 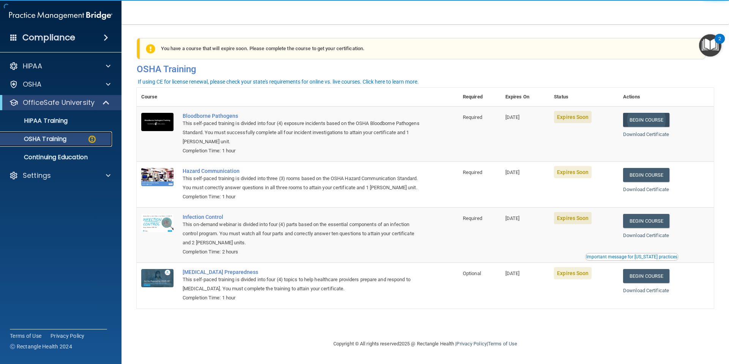 What do you see at coordinates (301, 233) in the screenshot?
I see `div: This on-demand webinar is divided into four (4) parts based on the essential components of an inf...` at bounding box center [301, 233].